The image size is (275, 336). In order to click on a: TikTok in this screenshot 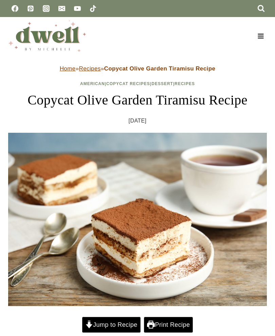, I will do `click(93, 8)`.